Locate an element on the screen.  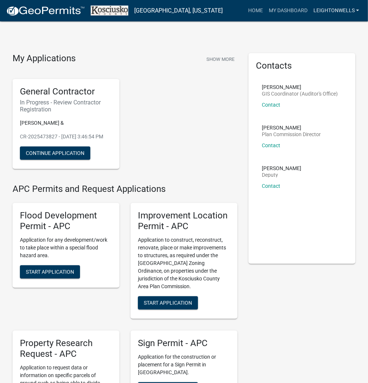
h5: Property Research Request - APC is located at coordinates (66, 349).